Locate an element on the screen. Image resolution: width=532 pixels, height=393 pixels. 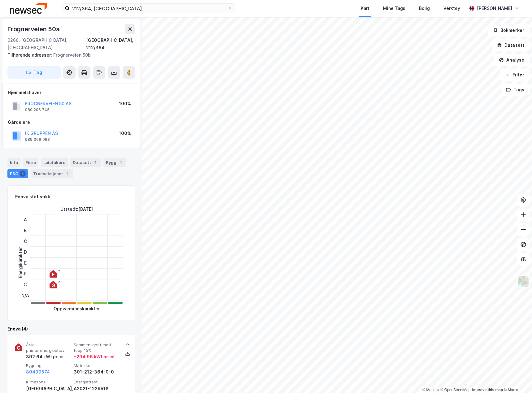
div: 392.64 is located at coordinates (45, 357).